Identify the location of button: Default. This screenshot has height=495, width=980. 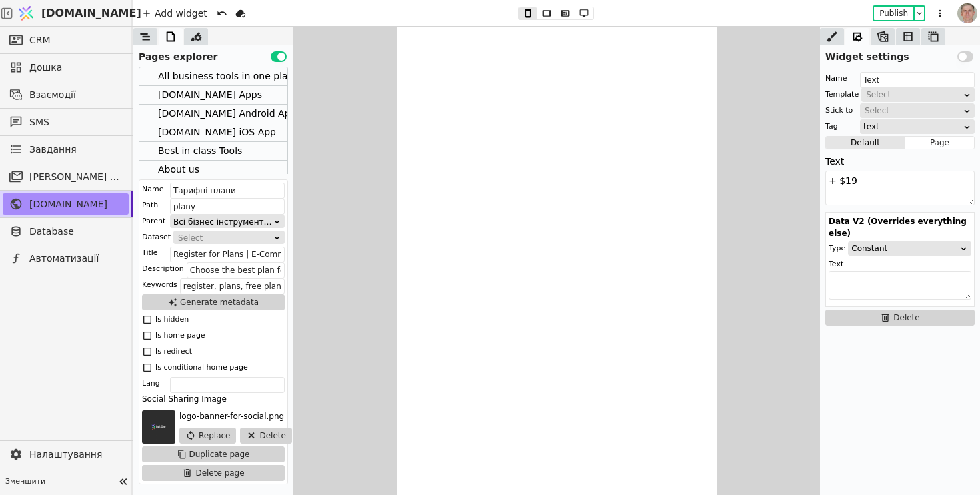
(865, 143).